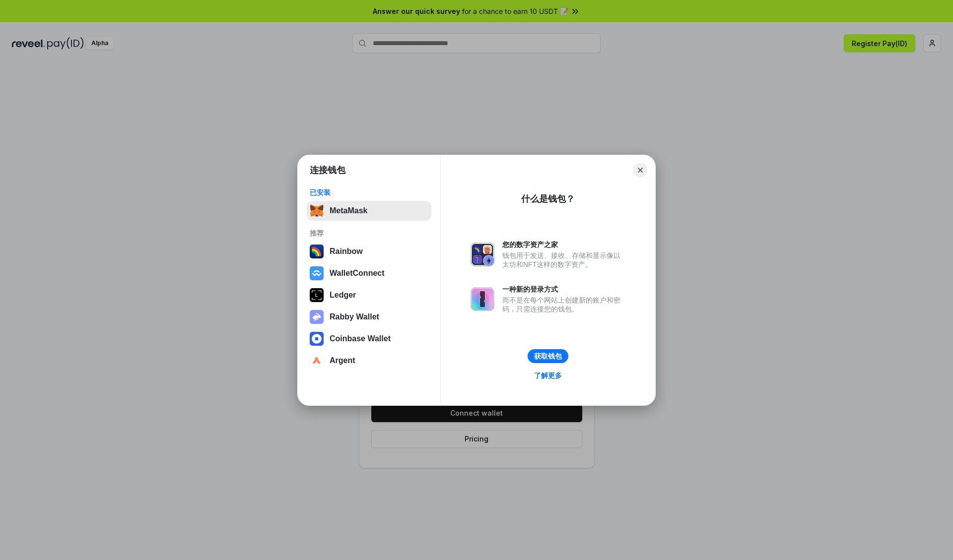 The width and height of the screenshot is (953, 560). I want to click on button: Rabby Wallet, so click(369, 317).